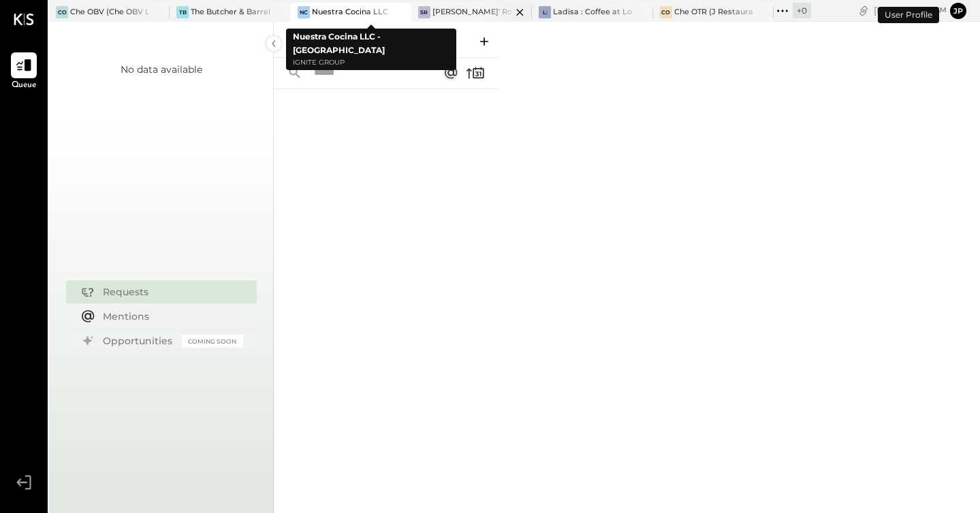 The image size is (980, 513). I want to click on div: Che OBV (Che OBV LLC) - Ignite, so click(109, 13).